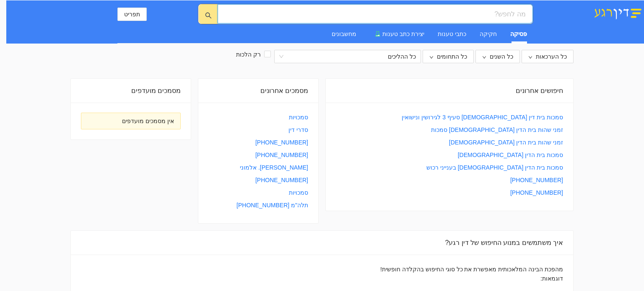 This screenshot has width=644, height=291. Describe the element at coordinates (131, 90) in the screenshot. I see `div: מסמכים מועדפים` at that location.